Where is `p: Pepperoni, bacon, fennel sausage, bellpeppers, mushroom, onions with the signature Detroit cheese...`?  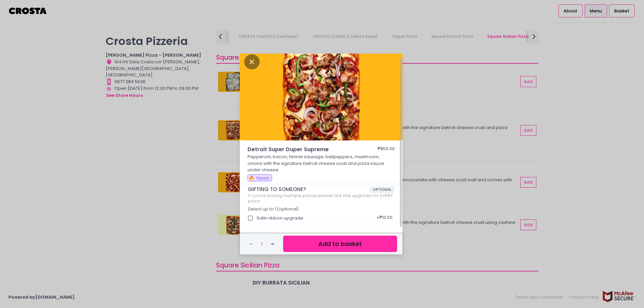
p: Pepperoni, bacon, fennel sausage, bellpeppers, mushroom, onions with the signature Detroit cheese... is located at coordinates (321, 163).